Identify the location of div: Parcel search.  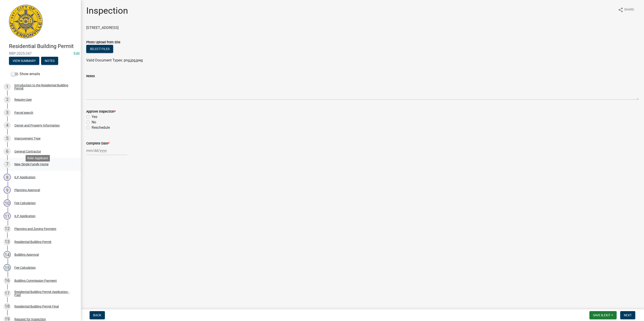
(24, 112).